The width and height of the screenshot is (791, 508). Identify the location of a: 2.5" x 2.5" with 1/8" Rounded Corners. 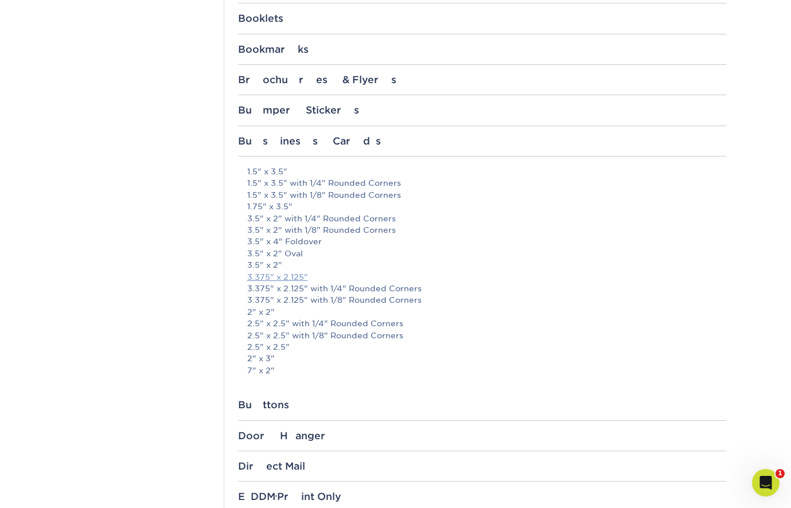
(325, 336).